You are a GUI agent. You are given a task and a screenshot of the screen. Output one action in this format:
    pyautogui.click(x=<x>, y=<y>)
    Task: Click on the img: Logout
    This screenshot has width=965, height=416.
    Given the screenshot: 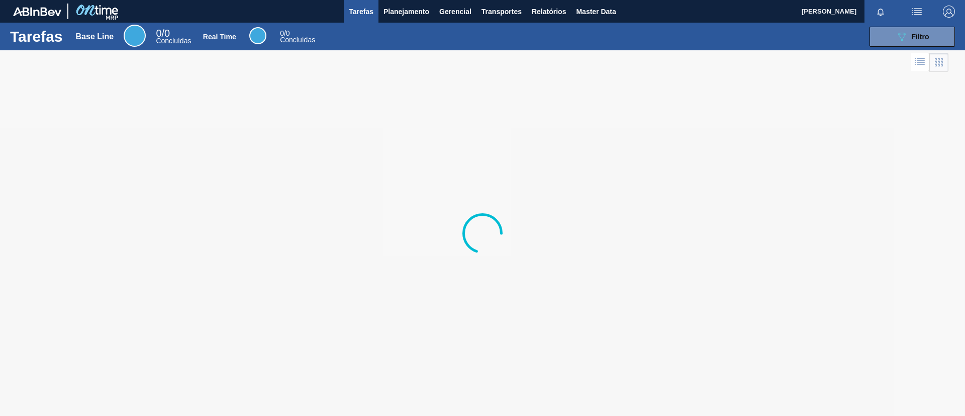 What is the action you would take?
    pyautogui.click(x=949, y=12)
    